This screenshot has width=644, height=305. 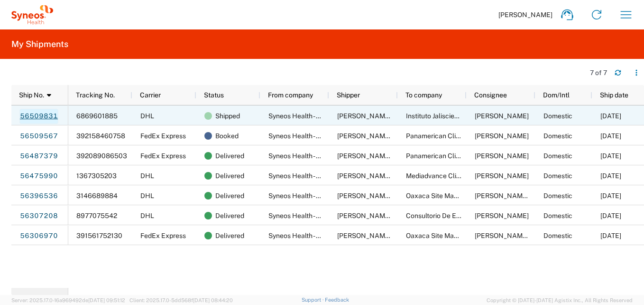 I want to click on span: Shipper, so click(x=349, y=95).